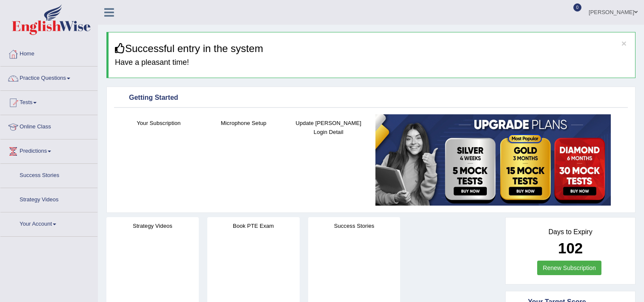  I want to click on h4: Strategy Videos, so click(152, 225).